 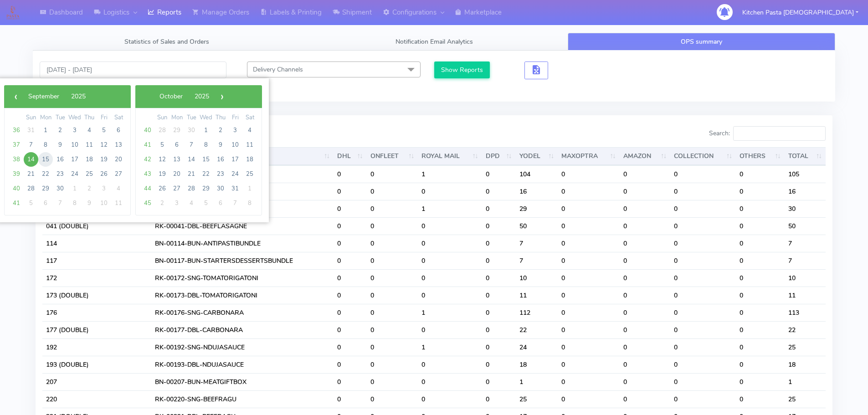 What do you see at coordinates (462, 70) in the screenshot?
I see `button: Show Reports` at bounding box center [462, 70].